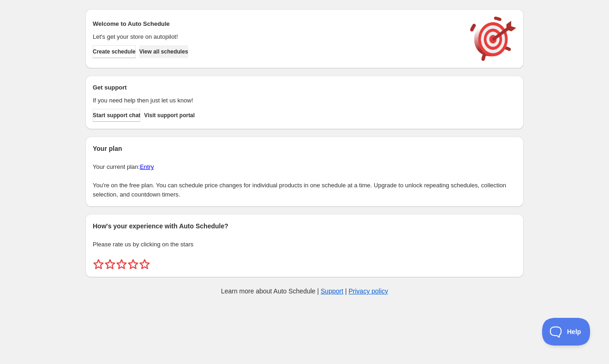 The image size is (609, 364). What do you see at coordinates (164, 52) in the screenshot?
I see `span: View all schedules` at bounding box center [164, 52].